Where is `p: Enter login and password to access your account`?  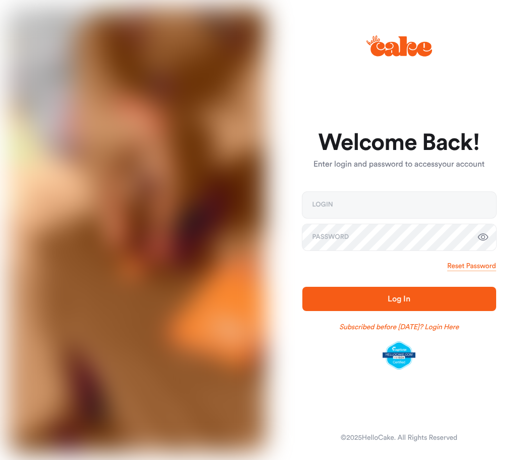 p: Enter login and password to access your account is located at coordinates (399, 165).